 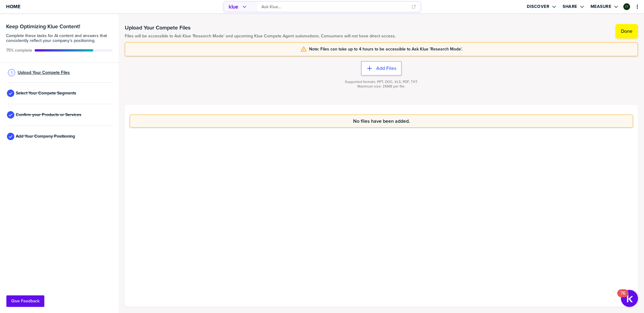 What do you see at coordinates (623, 297) in the screenshot?
I see `div: 76` at bounding box center [623, 297].